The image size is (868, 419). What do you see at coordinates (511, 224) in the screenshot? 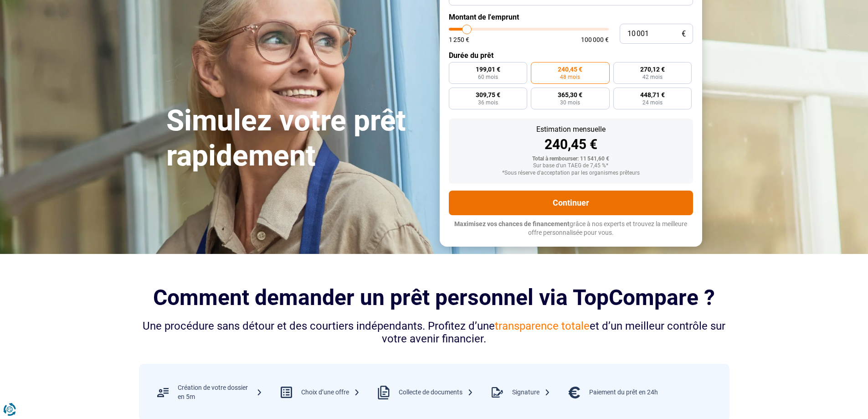
I see `span: Maximisez vos chances de financement` at bounding box center [511, 224].